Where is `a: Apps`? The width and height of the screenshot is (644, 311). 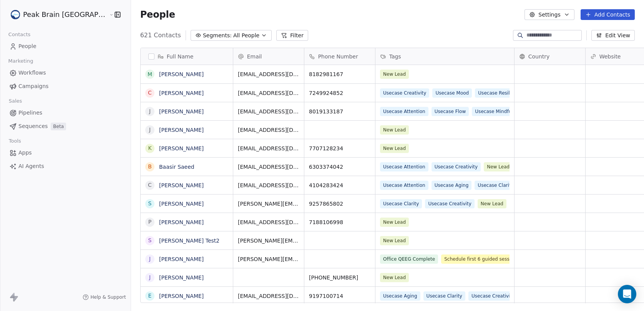
a: Apps is located at coordinates (66, 152).